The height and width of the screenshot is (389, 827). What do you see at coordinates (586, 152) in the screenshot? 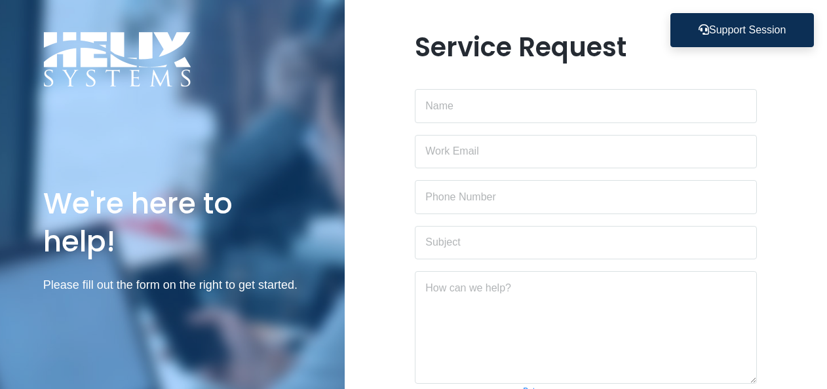
I see `input: Work Email` at bounding box center [586, 152].